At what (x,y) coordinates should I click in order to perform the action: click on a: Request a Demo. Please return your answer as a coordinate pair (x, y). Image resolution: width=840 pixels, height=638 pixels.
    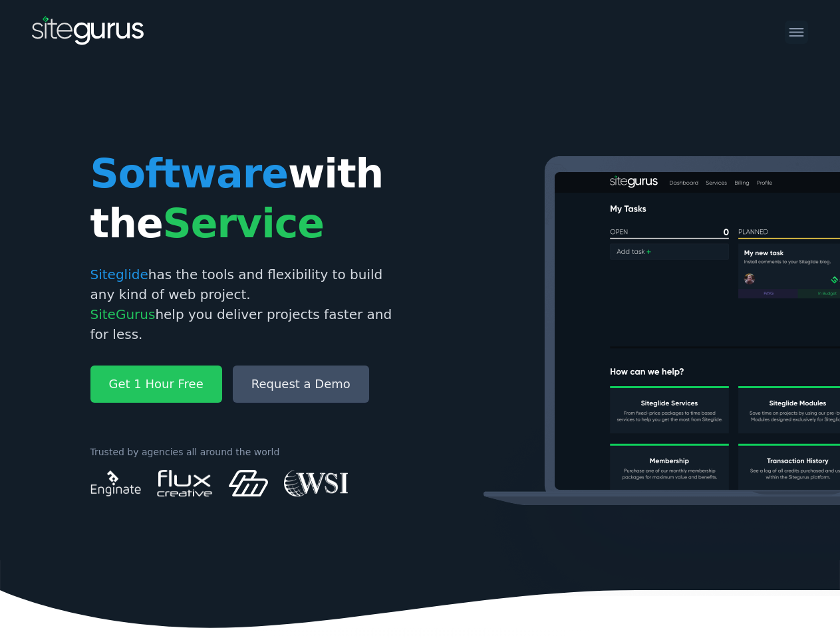
    Looking at the image, I should click on (300, 384).